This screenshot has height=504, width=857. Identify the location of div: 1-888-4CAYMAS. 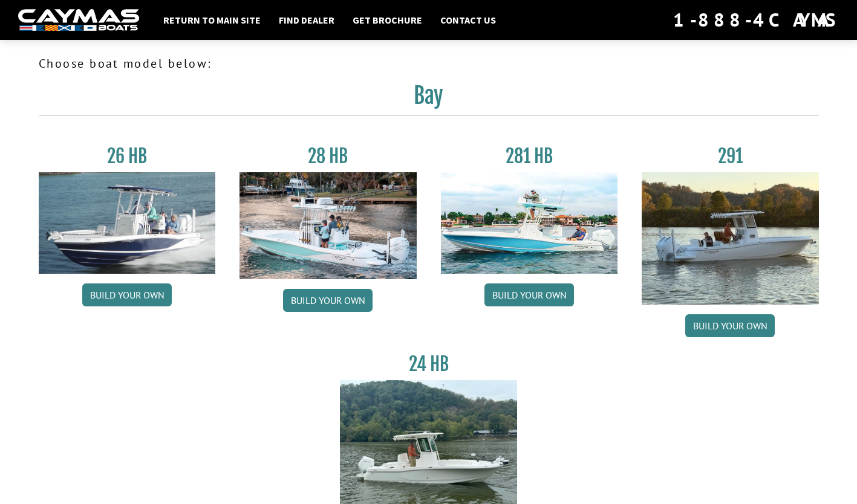
(756, 20).